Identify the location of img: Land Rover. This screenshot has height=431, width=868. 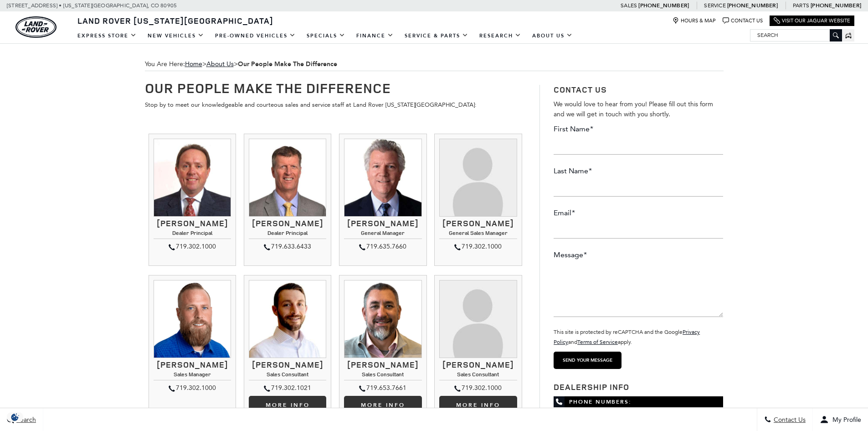
(36, 27).